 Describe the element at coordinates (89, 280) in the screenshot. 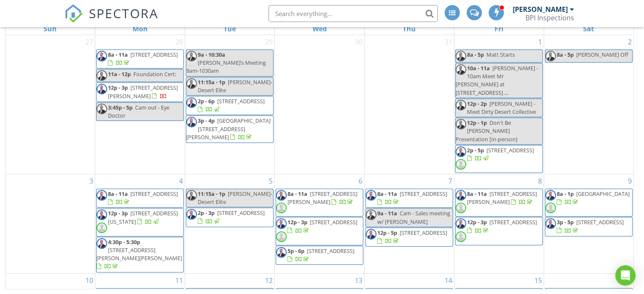

I see `a: Go to August 10, 2025` at that location.